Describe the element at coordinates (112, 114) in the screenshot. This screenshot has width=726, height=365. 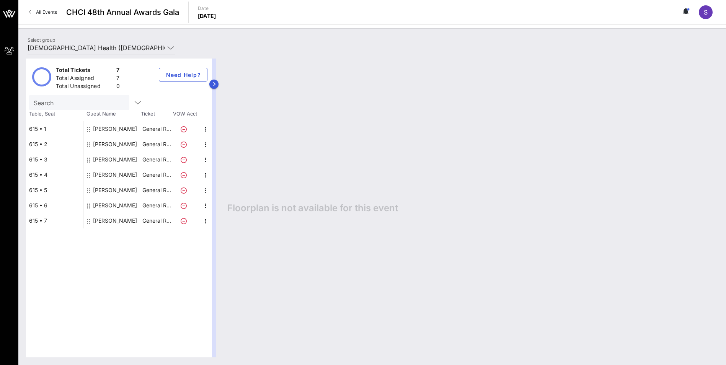
I see `span: Guest Name` at that location.